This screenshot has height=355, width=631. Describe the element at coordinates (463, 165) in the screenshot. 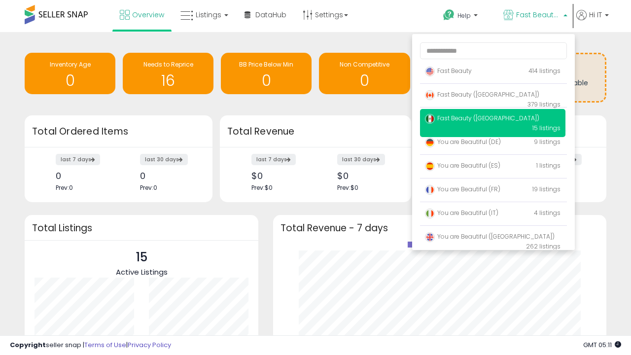

I see `span: You are Beautiful (ES)` at that location.